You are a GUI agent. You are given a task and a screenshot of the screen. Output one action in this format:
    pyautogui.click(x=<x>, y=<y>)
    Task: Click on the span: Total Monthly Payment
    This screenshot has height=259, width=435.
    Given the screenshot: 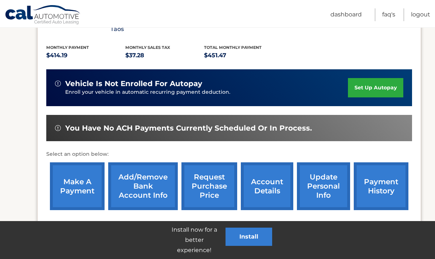 What is the action you would take?
    pyautogui.click(x=233, y=47)
    